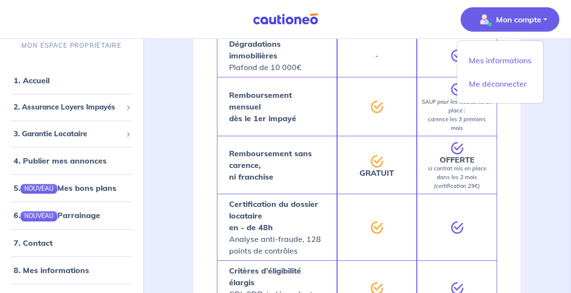 This screenshot has height=293, width=571. What do you see at coordinates (500, 72) in the screenshot?
I see `div: illu_account_valid_menu.svgMon compte` at bounding box center [500, 72].